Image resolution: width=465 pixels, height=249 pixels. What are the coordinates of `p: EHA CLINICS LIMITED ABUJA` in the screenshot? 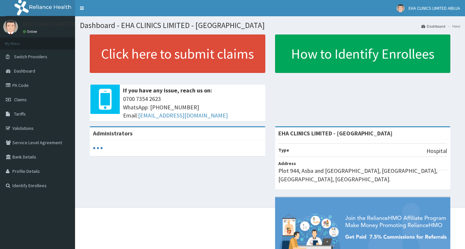 It's located at (58, 24).